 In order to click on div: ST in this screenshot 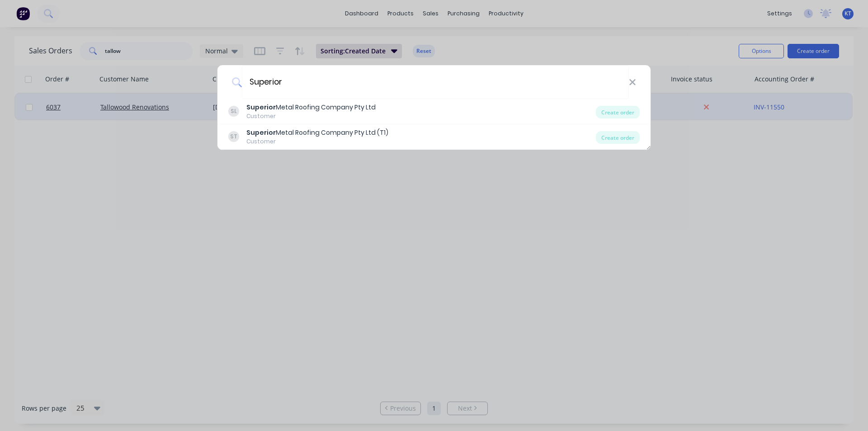, I will do `click(234, 136)`.